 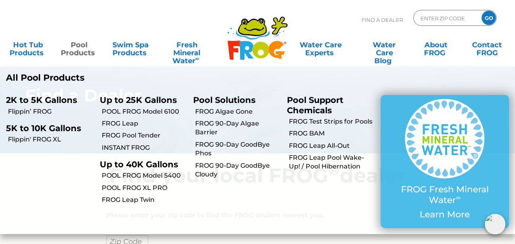 What do you see at coordinates (145, 188) in the screenshot?
I see `a: POOL FROG XL PRO` at bounding box center [145, 188].